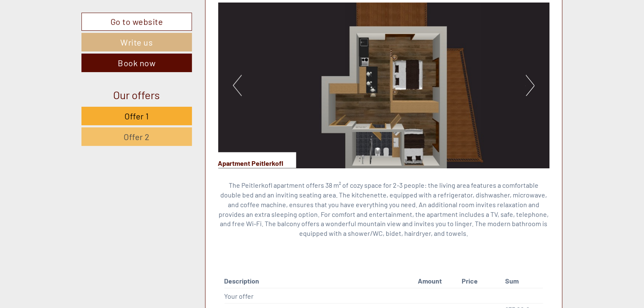  Describe the element at coordinates (137, 42) in the screenshot. I see `a: Write us` at that location.